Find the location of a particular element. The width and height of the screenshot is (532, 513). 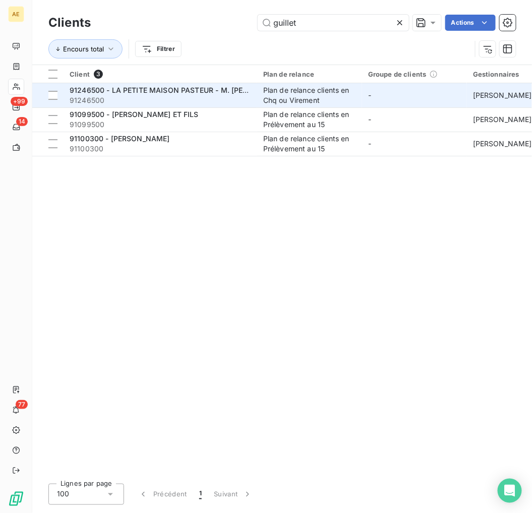

div: Open Intercom Messenger is located at coordinates (510, 491).